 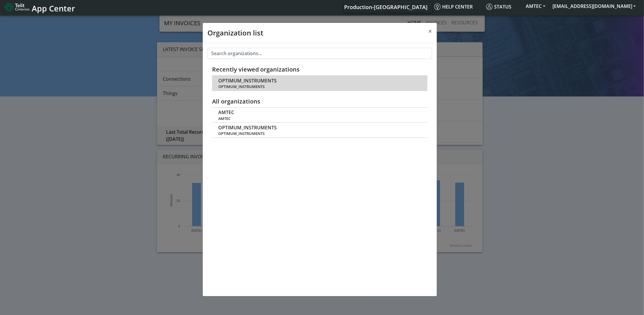 I want to click on h5: All organizations, so click(x=320, y=101).